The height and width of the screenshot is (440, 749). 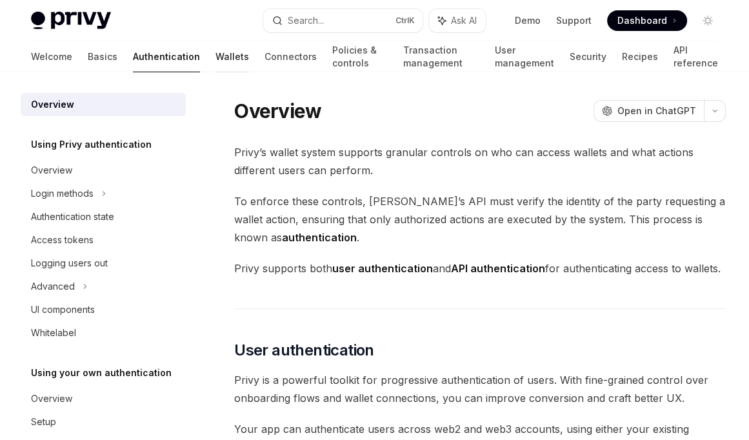 What do you see at coordinates (103, 263) in the screenshot?
I see `a: Logging users out` at bounding box center [103, 263].